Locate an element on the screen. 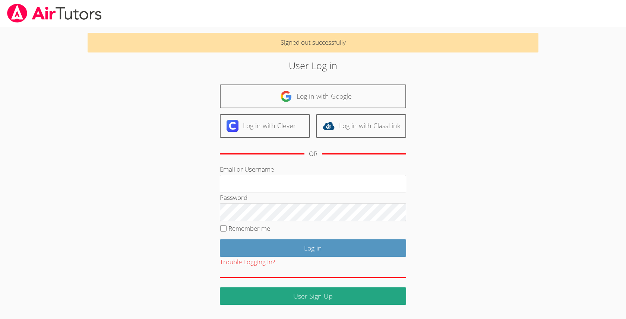  h2: User Log in is located at coordinates (312, 66).